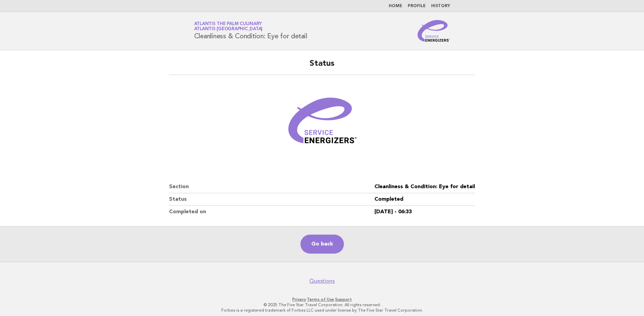  I want to click on dd: Completed, so click(425, 200).